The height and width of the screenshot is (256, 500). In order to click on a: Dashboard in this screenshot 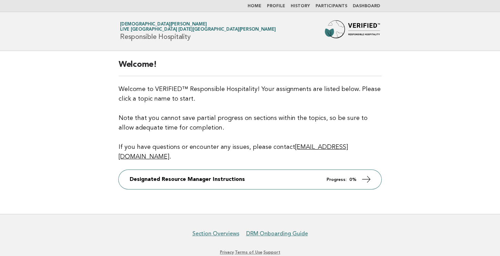, I will do `click(366, 6)`.